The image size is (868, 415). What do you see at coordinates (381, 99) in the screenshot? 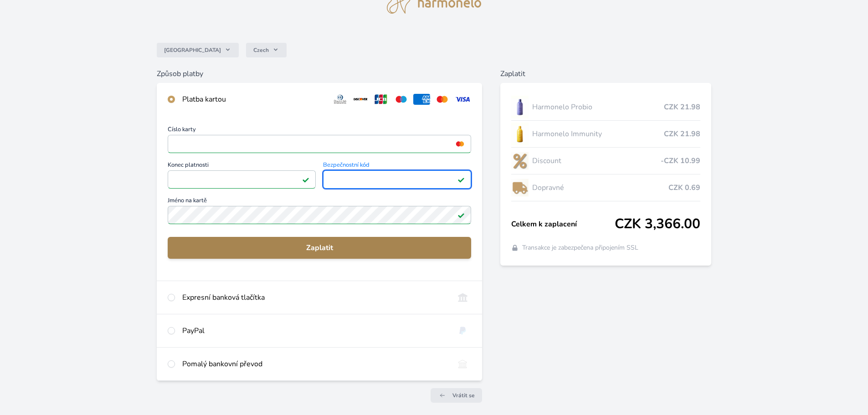
I see `img: jcb.svg` at bounding box center [381, 99].